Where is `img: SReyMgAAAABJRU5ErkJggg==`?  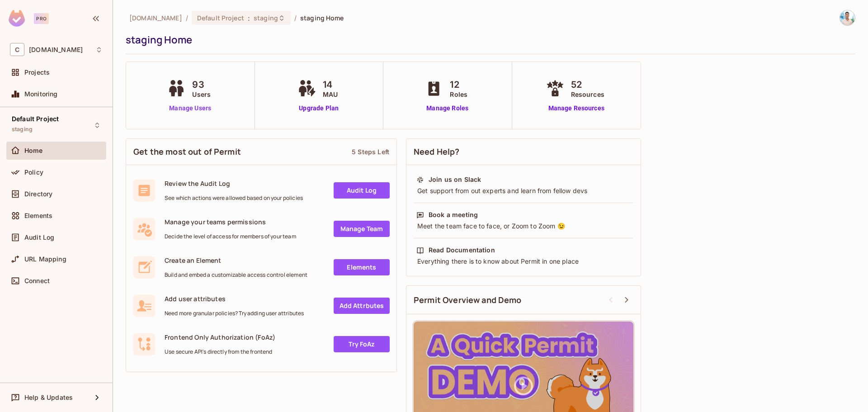
img: SReyMgAAAABJRU5ErkJggg== is located at coordinates (17, 18).